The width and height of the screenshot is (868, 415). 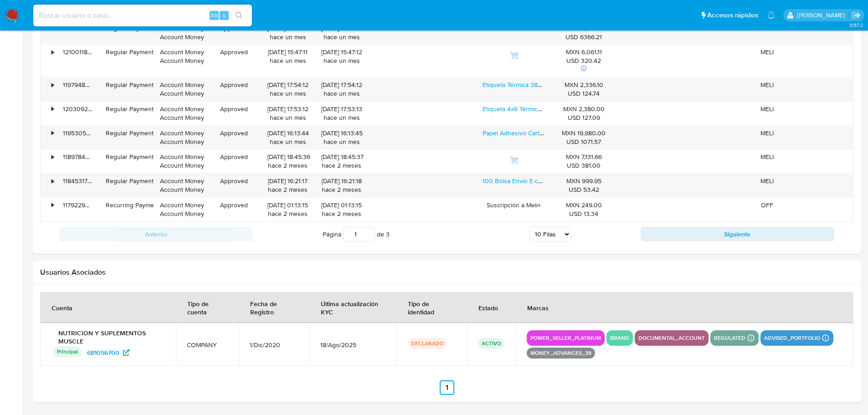 What do you see at coordinates (856, 15) in the screenshot?
I see `a: Salir` at bounding box center [856, 15].